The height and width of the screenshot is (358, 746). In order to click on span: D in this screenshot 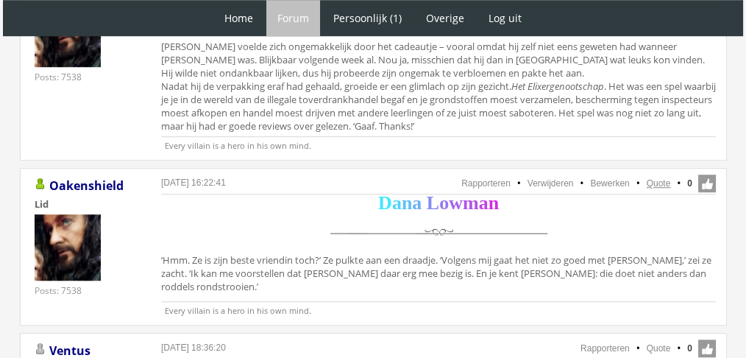, I will do `click(385, 202)`.